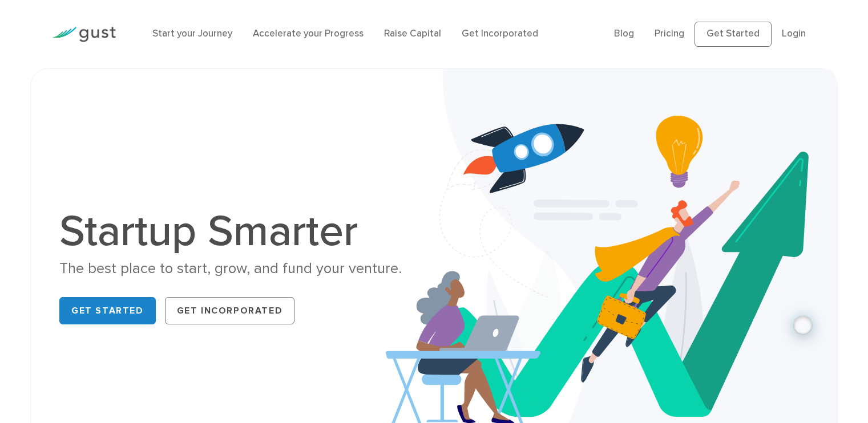  Describe the element at coordinates (192, 33) in the screenshot. I see `a: Start your Journey` at that location.